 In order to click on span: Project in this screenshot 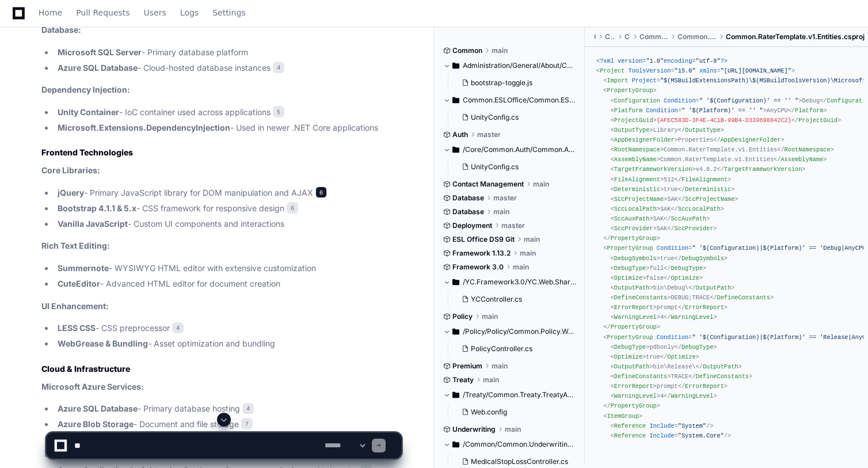, I will do `click(644, 81)`.